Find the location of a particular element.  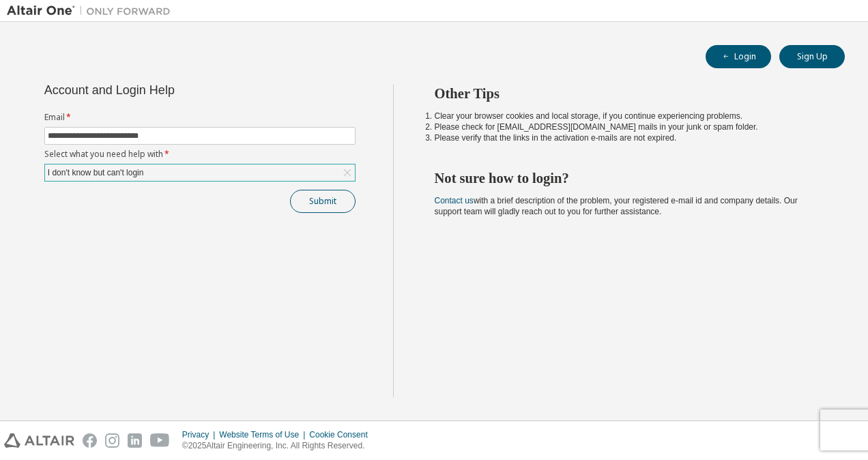

div: Privacy is located at coordinates (201, 435).